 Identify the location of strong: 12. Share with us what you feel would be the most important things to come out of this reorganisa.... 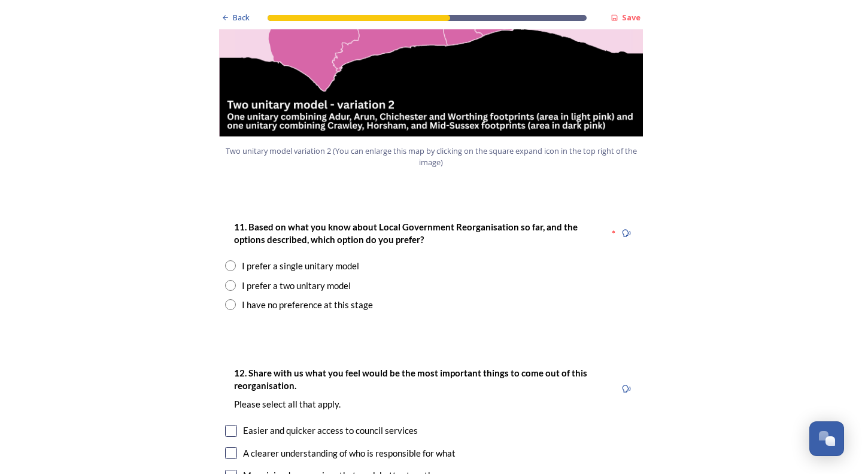
(411, 379).